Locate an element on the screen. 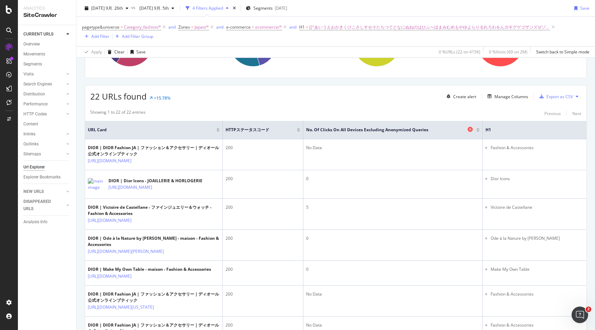 The image size is (595, 330). div: Inlinks is located at coordinates (29, 134).